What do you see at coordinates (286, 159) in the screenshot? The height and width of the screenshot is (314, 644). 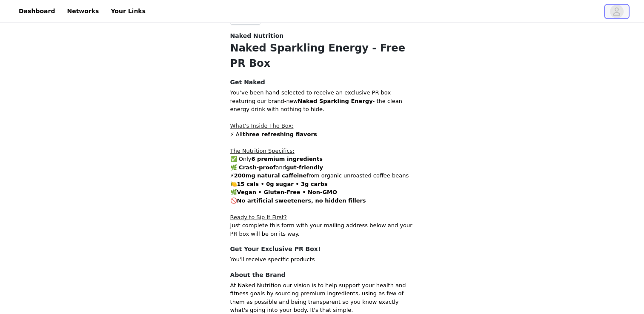 I see `strong: 6 premium ingredients` at bounding box center [286, 159].